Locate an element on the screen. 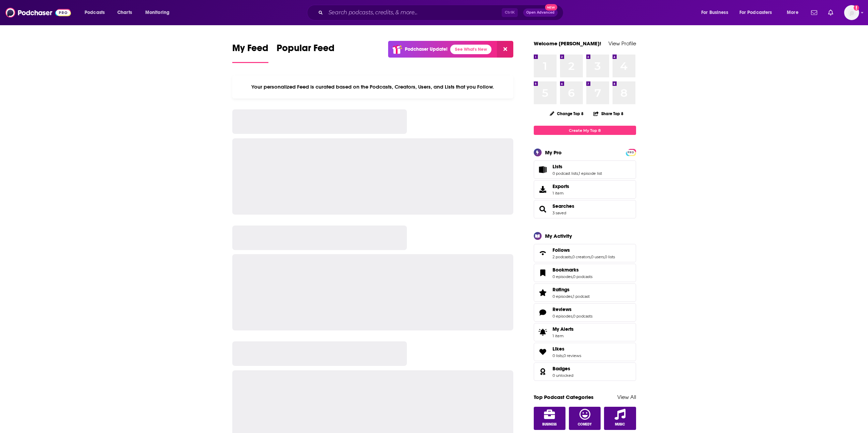 This screenshot has width=868, height=433. a: Podchaser - Follow, Share and Rate Podcasts is located at coordinates (38, 13).